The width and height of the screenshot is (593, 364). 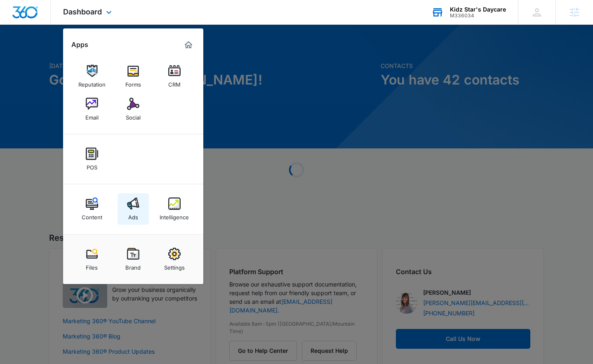 What do you see at coordinates (32, 16) in the screenshot?
I see `div: v 4.0.25` at bounding box center [32, 16].